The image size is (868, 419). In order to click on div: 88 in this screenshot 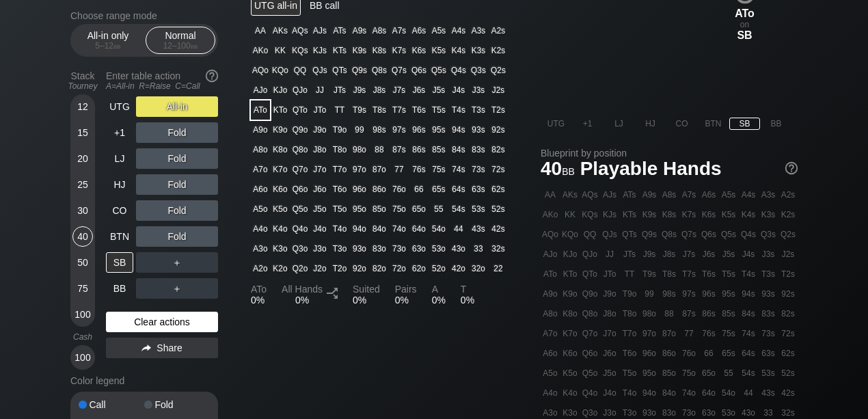, I will do `click(379, 149)`.